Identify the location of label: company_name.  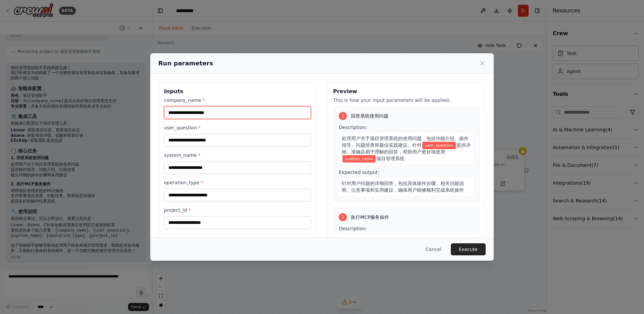
(237, 100).